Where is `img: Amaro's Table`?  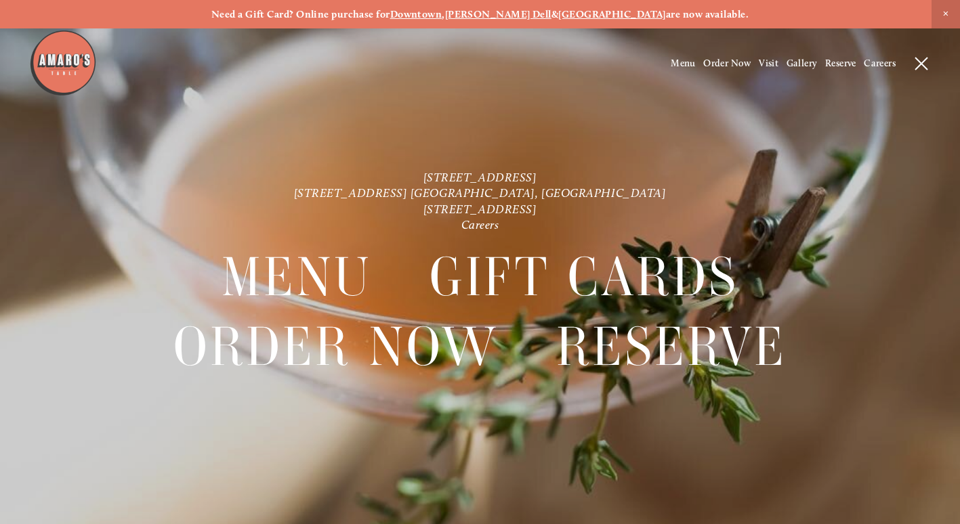
img: Amaro's Table is located at coordinates (63, 63).